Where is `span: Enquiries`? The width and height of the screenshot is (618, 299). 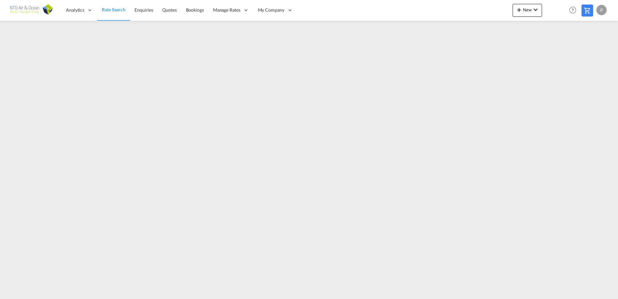 span: Enquiries is located at coordinates (144, 10).